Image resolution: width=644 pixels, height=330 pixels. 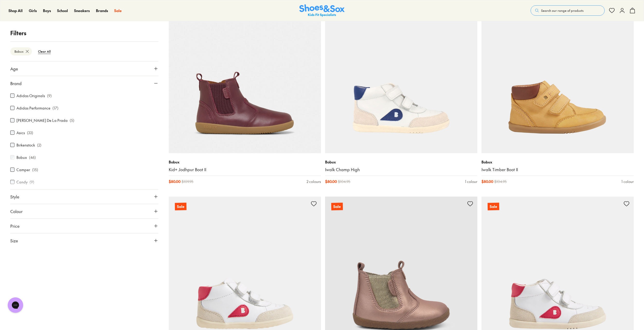 What do you see at coordinates (39, 145) in the screenshot?
I see `p: ( 2 )` at bounding box center [39, 145].